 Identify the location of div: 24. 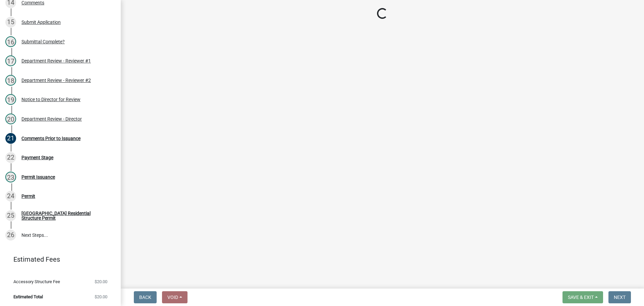
(11, 196).